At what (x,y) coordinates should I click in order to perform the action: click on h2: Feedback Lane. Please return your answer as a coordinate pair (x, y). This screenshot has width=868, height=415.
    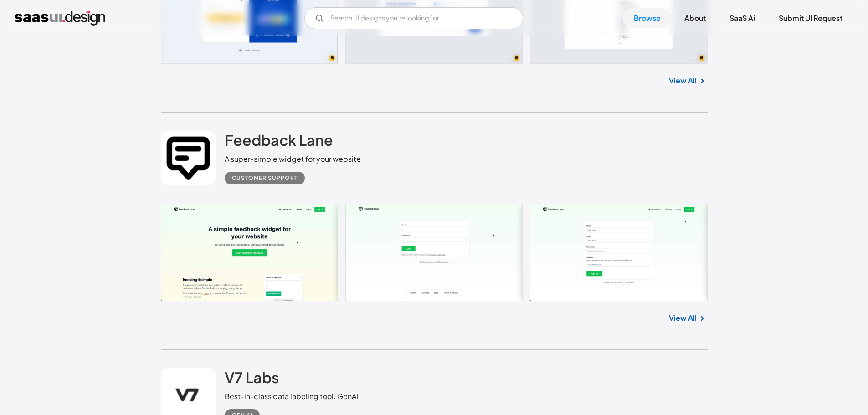
    Looking at the image, I should click on (279, 140).